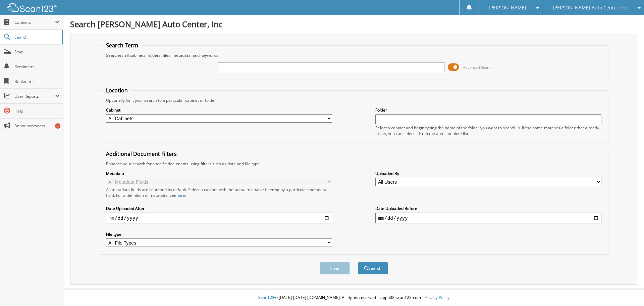  What do you see at coordinates (181, 195) in the screenshot?
I see `a: here` at bounding box center [181, 195].